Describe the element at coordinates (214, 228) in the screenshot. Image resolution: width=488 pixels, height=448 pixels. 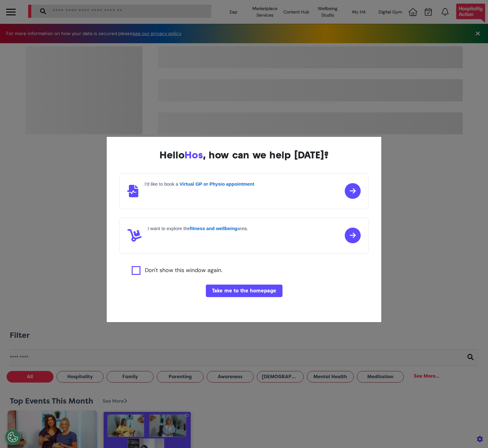
I see `strong: fitness and wellbeing` at that location.